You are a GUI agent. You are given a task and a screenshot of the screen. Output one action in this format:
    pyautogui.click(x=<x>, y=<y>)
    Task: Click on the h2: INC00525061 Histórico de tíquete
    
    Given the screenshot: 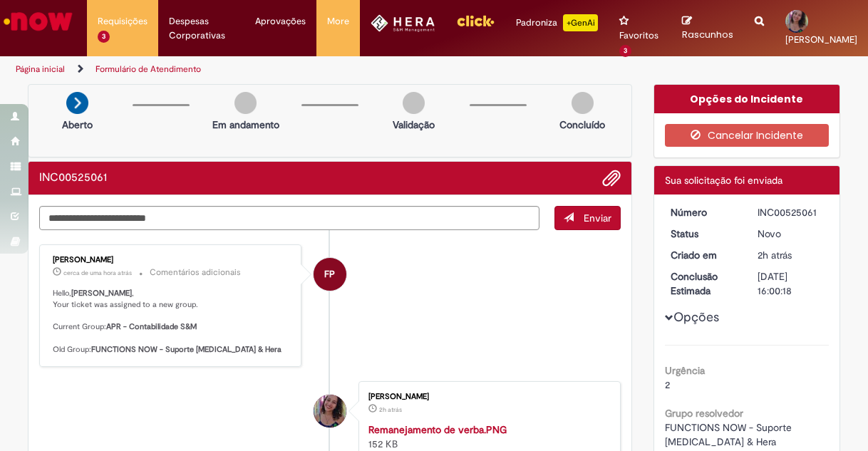 What is the action you would take?
    pyautogui.click(x=73, y=179)
    